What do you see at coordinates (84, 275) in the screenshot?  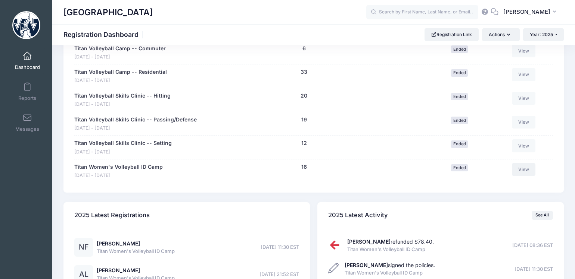 I see `a: AL` at bounding box center [84, 275].